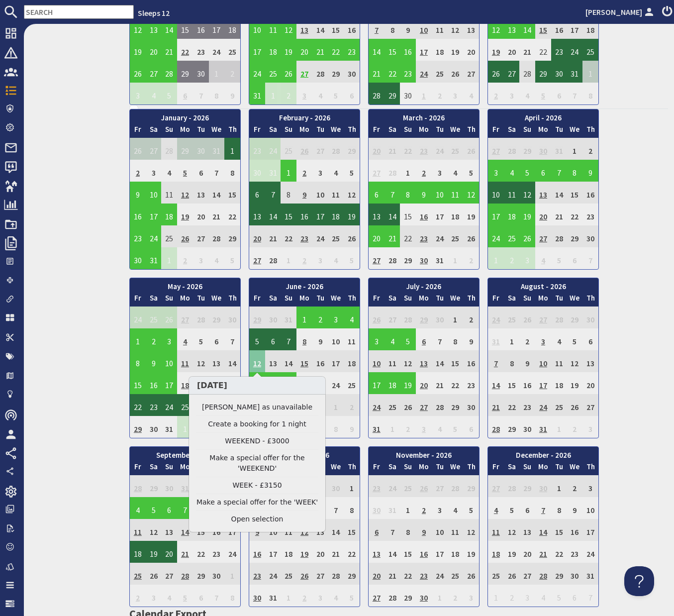 Image resolution: width=674 pixels, height=616 pixels. I want to click on th: February - 2026, so click(305, 116).